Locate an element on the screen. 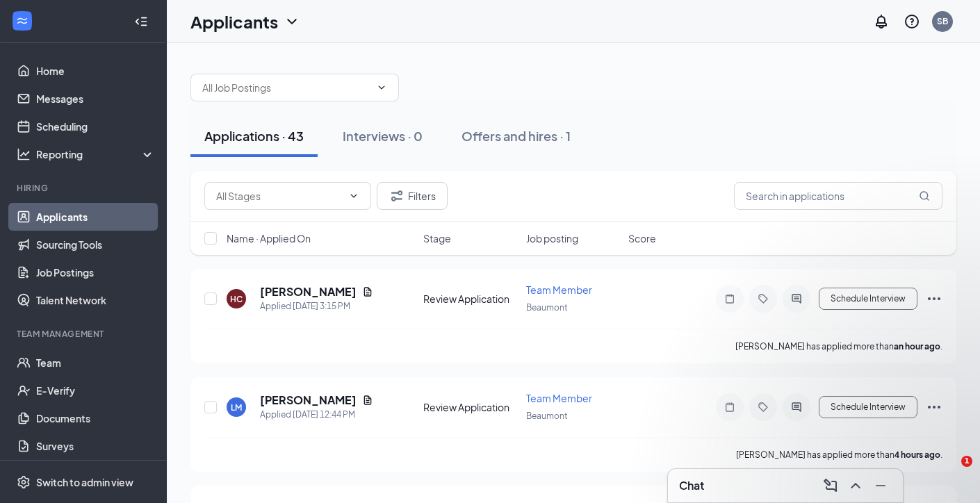 The image size is (980, 503). button: Minimize is located at coordinates (881, 485).